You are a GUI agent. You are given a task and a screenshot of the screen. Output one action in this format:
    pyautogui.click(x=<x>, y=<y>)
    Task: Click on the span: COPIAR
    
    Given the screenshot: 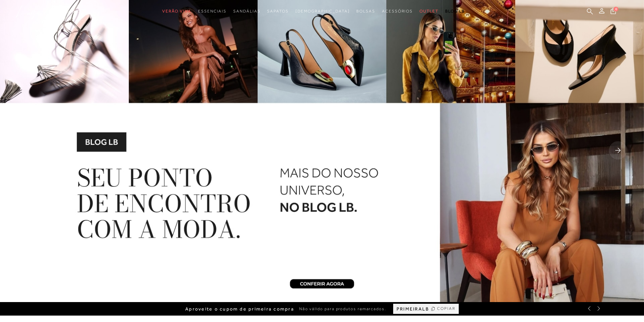 What is the action you would take?
    pyautogui.click(x=446, y=309)
    